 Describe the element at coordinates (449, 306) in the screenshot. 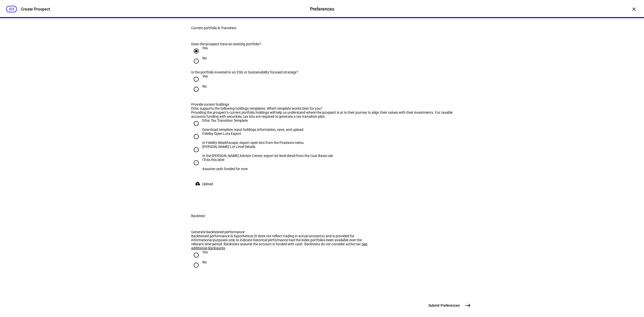

I see `button: Submit Preferences` at that location.